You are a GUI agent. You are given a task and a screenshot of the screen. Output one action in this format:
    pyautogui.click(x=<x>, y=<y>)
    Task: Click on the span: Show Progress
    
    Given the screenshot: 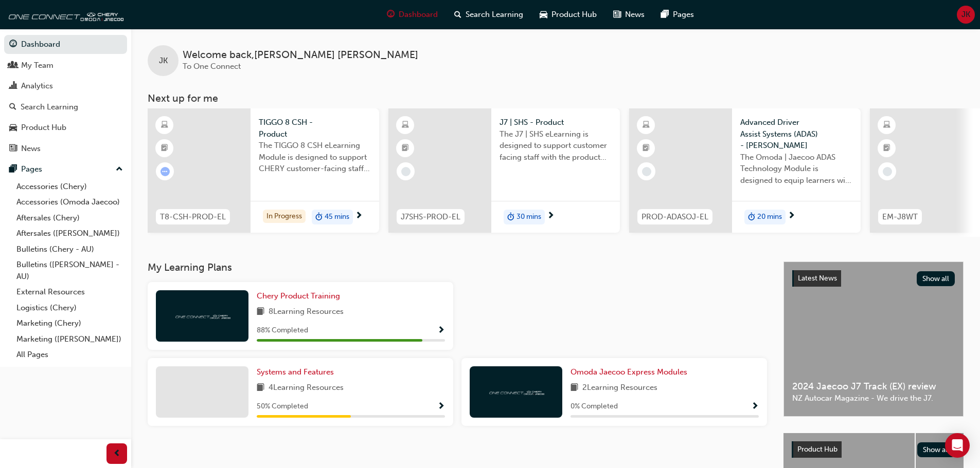 What is the action you would take?
    pyautogui.click(x=441, y=331)
    